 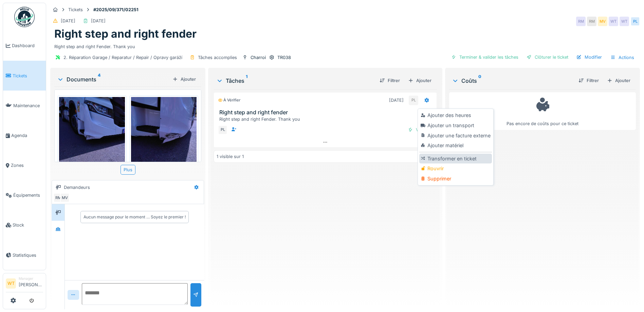 What do you see at coordinates (327, 112) in the screenshot?
I see `h3: Right step and right fender` at bounding box center [327, 112].